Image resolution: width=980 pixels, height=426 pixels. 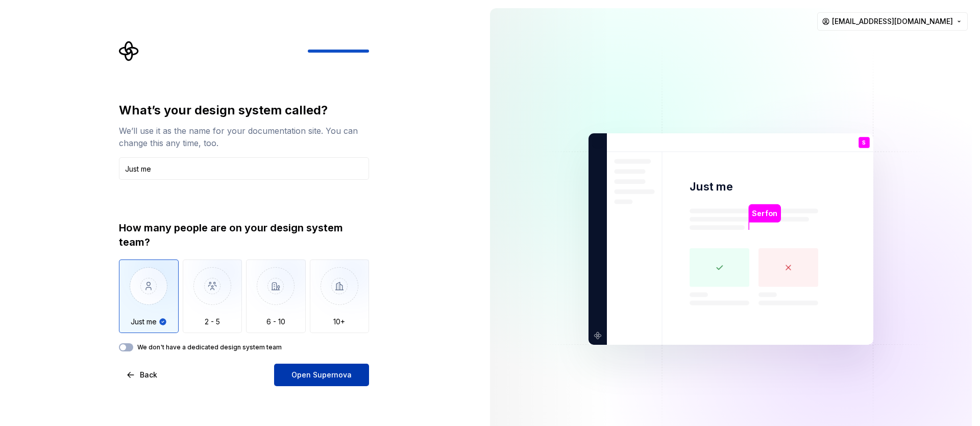 I want to click on svg: Supernova Logo, so click(x=129, y=51).